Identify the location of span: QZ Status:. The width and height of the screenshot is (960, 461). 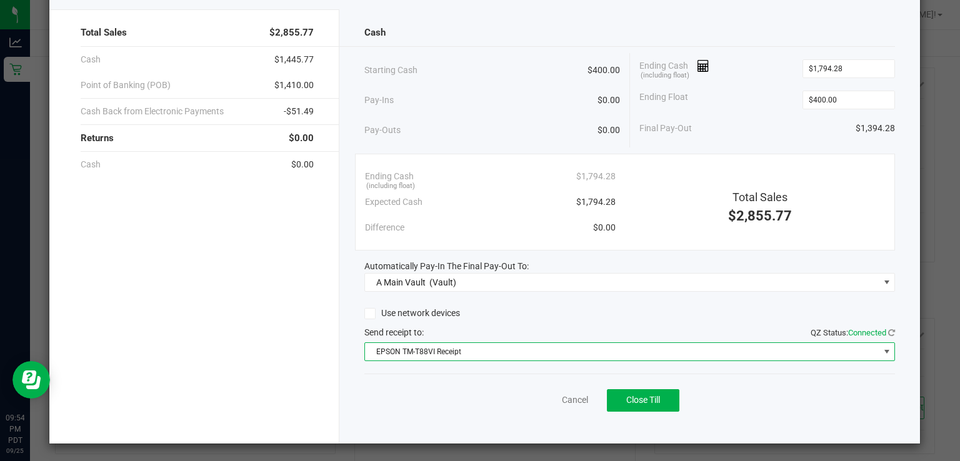
(852, 332).